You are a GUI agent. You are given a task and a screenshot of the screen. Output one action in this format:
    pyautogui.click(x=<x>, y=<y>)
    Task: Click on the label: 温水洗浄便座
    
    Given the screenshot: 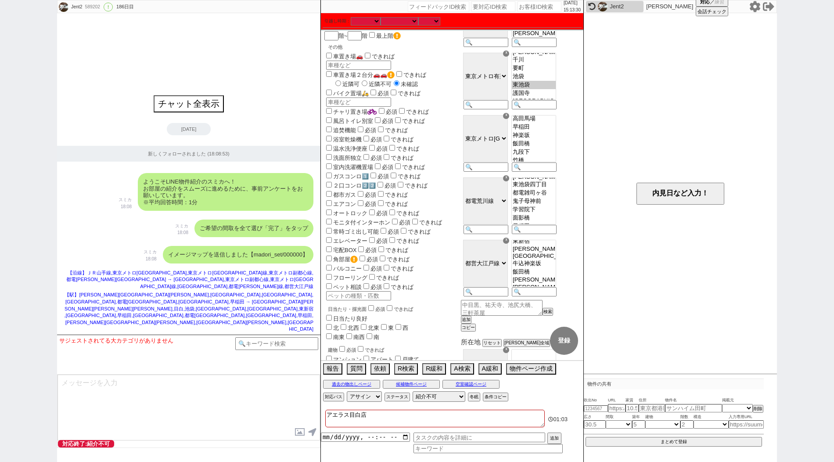 What is the action you would take?
    pyautogui.click(x=346, y=148)
    